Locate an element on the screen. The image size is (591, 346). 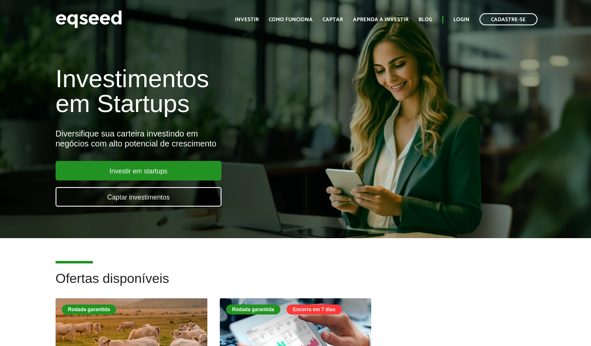
h1: Investimentos em Startups is located at coordinates (197, 91).